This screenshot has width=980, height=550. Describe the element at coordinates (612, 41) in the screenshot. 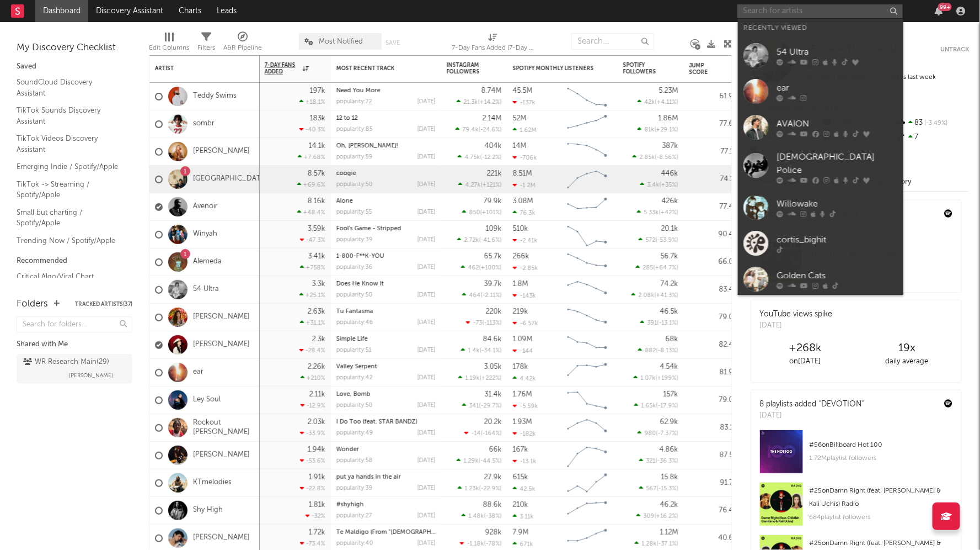

I see `input: Search...` at that location.